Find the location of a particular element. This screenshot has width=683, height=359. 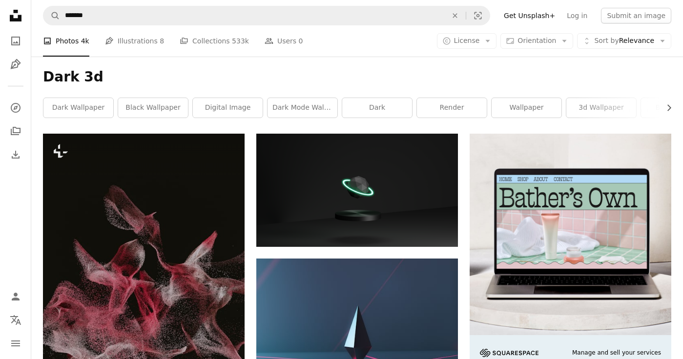

img: file-1707883121023-8e3502977149image is located at coordinates (570, 234).